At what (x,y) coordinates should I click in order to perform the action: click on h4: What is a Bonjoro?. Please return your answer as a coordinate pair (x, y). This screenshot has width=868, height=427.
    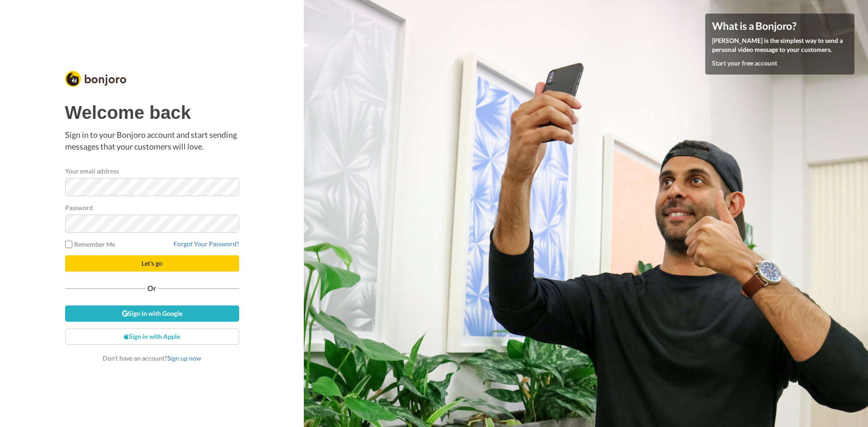
    Looking at the image, I should click on (780, 26).